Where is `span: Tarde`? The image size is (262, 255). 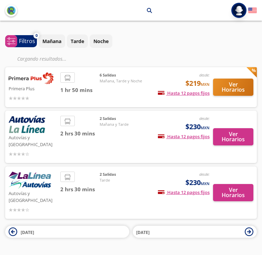 span: Tarde is located at coordinates (124, 180).